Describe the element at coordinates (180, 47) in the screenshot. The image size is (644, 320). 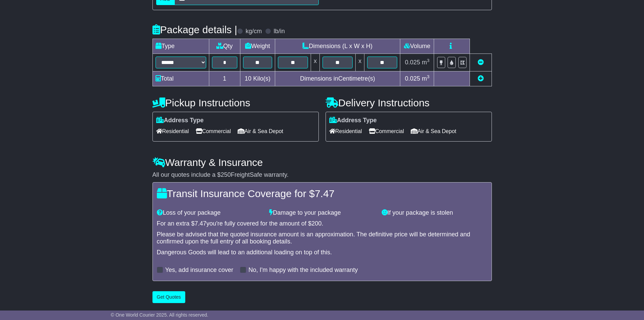
I see `td: Type` at that location.